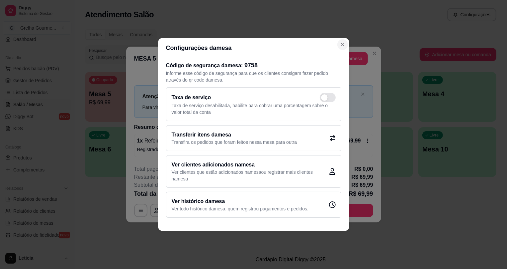  What do you see at coordinates (235, 142) in the screenshot?
I see `p: Transfira os pedidos que foram feitos nessa mesa para outra` at bounding box center [235, 142].